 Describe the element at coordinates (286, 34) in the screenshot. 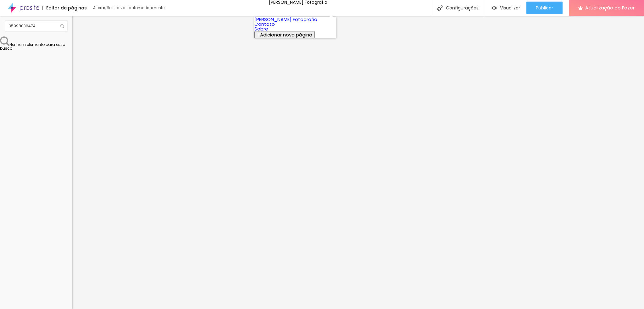

I see `font: Adicionar nova página` at that location.